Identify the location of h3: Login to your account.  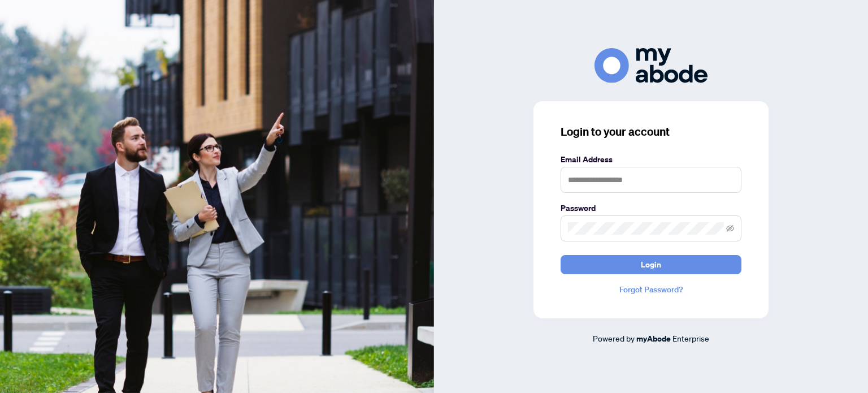
(651, 132).